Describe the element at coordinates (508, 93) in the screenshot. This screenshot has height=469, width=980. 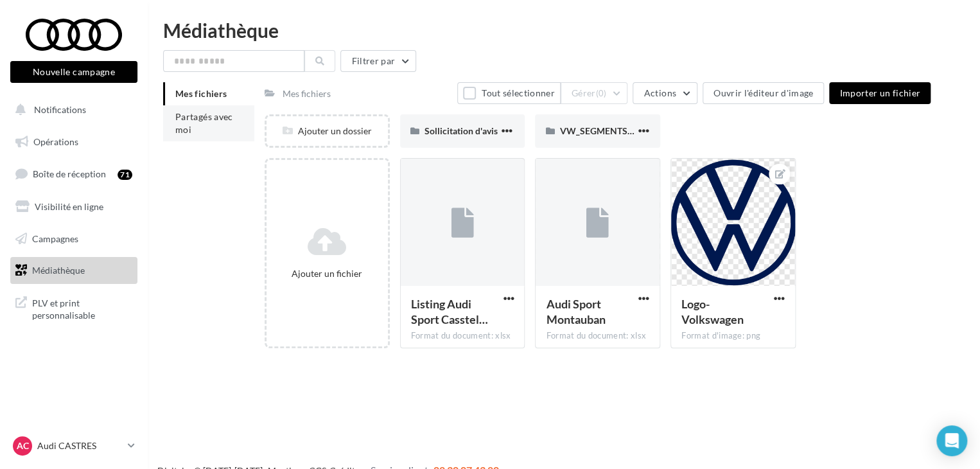
I see `button: Tout sélectionner` at that location.